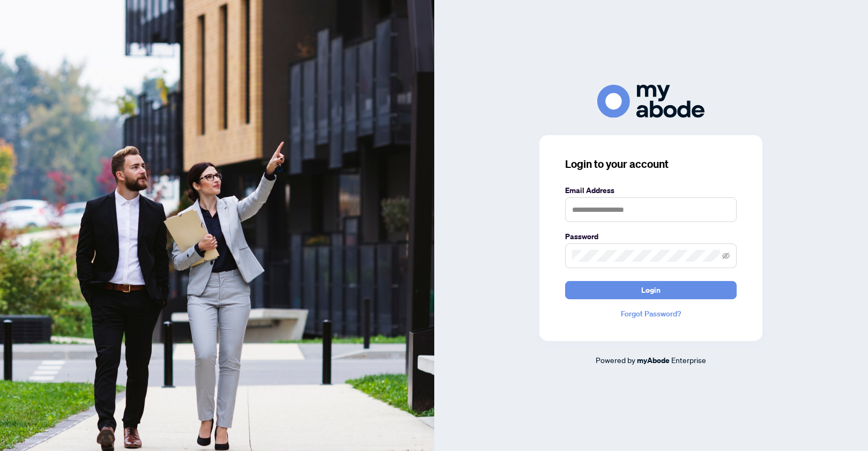 The width and height of the screenshot is (868, 451). What do you see at coordinates (651, 191) in the screenshot?
I see `label: Email Address` at bounding box center [651, 191].